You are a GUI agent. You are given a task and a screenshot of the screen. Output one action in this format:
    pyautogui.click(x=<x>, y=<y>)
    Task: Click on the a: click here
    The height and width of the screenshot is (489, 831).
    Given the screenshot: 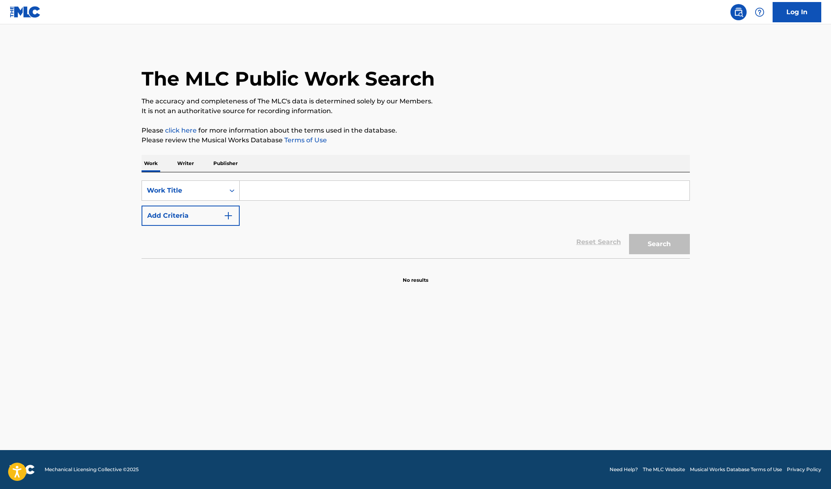 What is the action you would take?
    pyautogui.click(x=181, y=130)
    